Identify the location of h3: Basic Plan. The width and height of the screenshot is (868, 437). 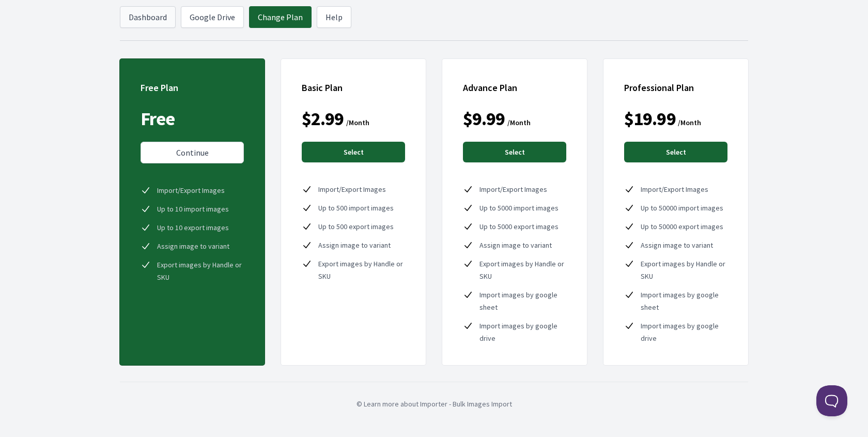
(354, 88).